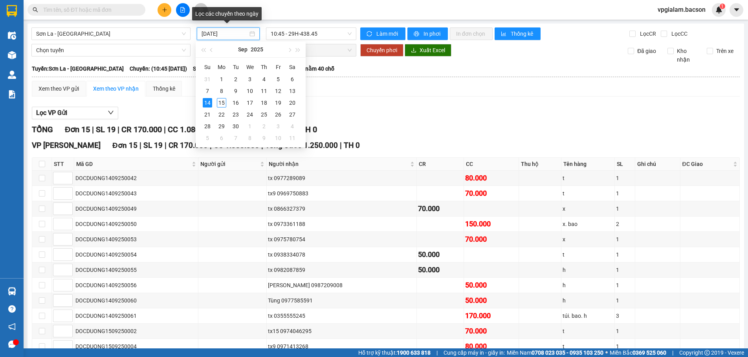  I want to click on th: Tu, so click(236, 67).